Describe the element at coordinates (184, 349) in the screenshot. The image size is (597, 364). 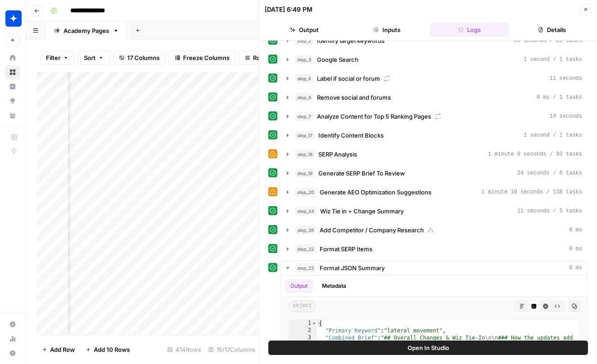
I see `div: 414 Rows` at that location.